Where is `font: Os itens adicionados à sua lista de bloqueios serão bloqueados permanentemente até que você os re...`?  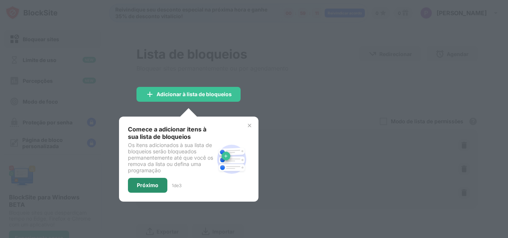 font: Os itens adicionados à sua lista de bloqueios serão bloqueados permanentemente até que você os re... is located at coordinates (170, 158).